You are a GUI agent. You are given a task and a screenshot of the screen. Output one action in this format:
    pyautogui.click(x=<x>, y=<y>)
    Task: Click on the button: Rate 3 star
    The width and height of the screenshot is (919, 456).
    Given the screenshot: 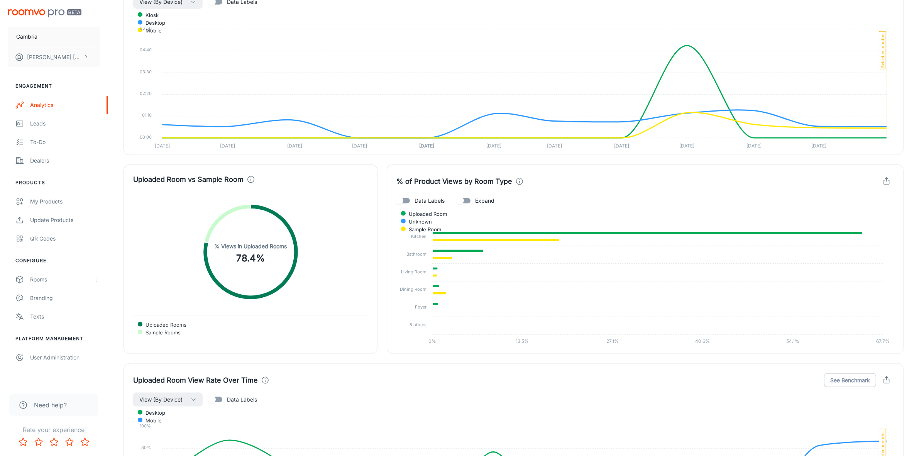 What is the action you would take?
    pyautogui.click(x=54, y=442)
    